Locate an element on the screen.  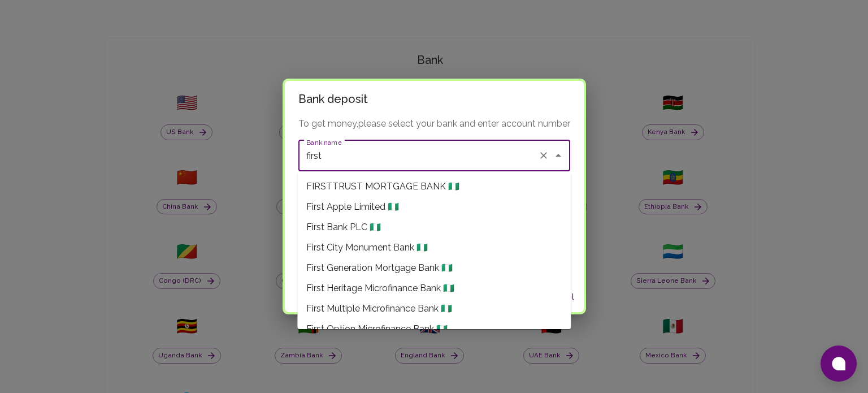
span: FIRSTTRUST MORTGAGE BANK 🇳🇬 is located at coordinates (382, 186).